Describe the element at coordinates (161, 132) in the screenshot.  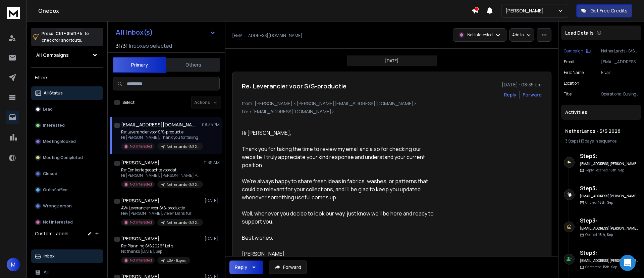
I see `p: Re: Leverancier voor S/S-productie` at that location.